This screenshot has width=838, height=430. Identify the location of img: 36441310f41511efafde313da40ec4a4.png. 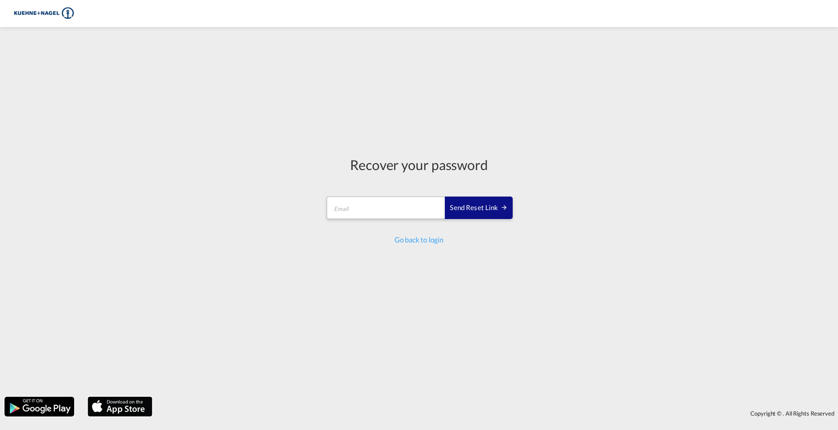
(44, 13).